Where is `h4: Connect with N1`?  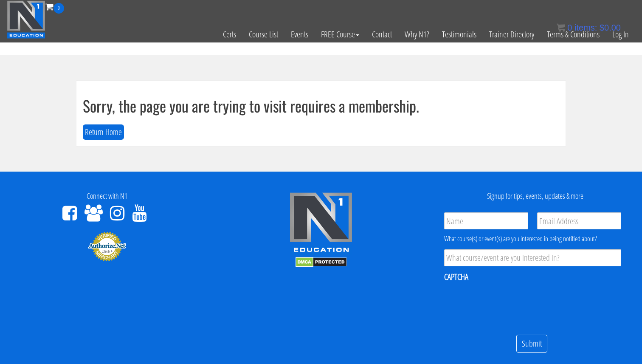
h4: Connect with N1 is located at coordinates (107, 196).